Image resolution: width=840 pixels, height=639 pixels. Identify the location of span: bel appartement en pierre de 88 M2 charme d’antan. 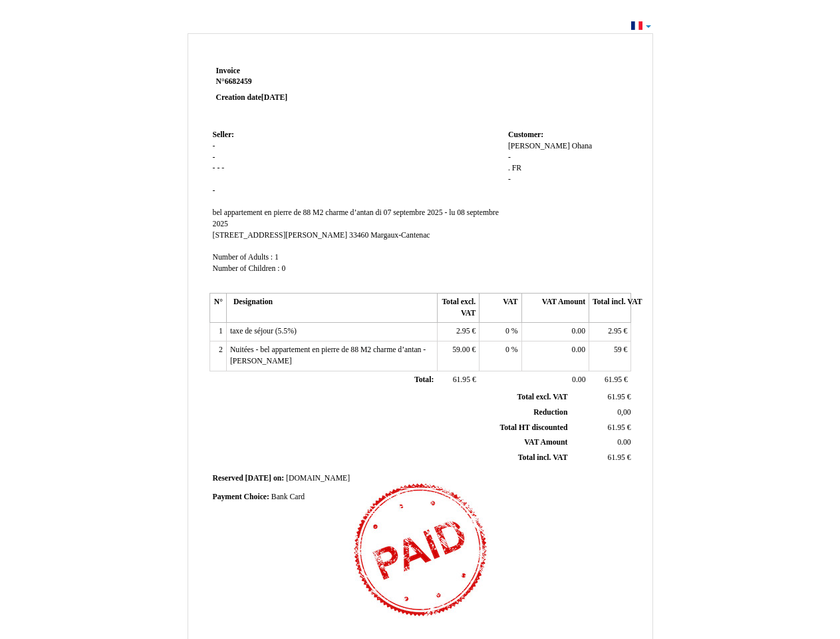
(294, 212).